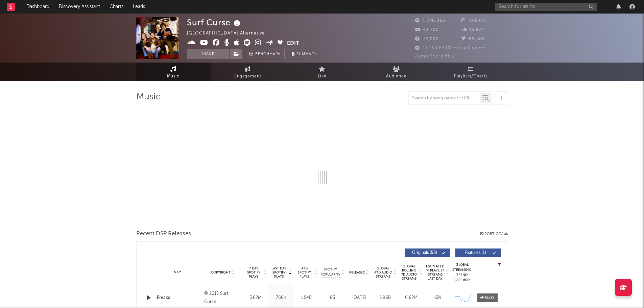  What do you see at coordinates (256, 298) in the screenshot?
I see `div: 5.62M` at bounding box center [256, 298].